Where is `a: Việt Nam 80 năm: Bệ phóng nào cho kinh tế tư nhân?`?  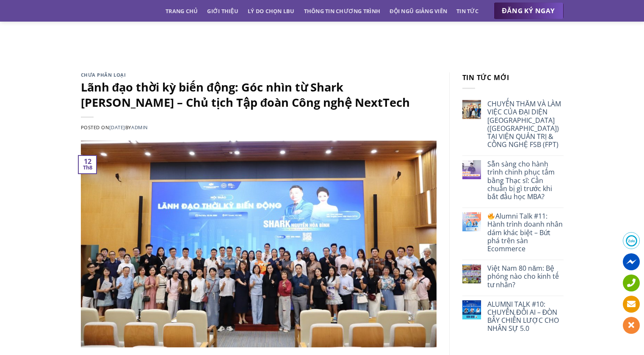
a: Việt Nam 80 năm: Bệ phóng nào cho kinh tế tư nhân? is located at coordinates (525, 277).